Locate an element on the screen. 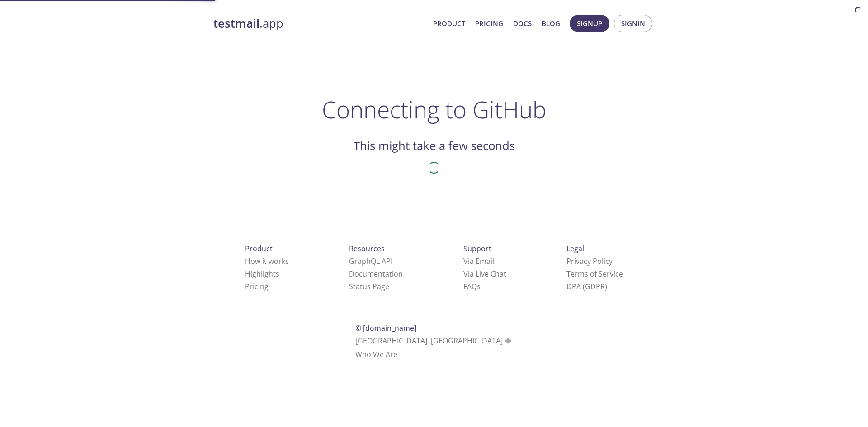 The width and height of the screenshot is (868, 427). span: Resources is located at coordinates (367, 249).